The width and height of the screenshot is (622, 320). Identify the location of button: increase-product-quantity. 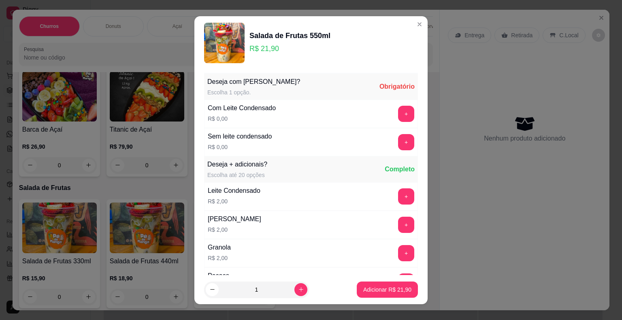
(301, 290).